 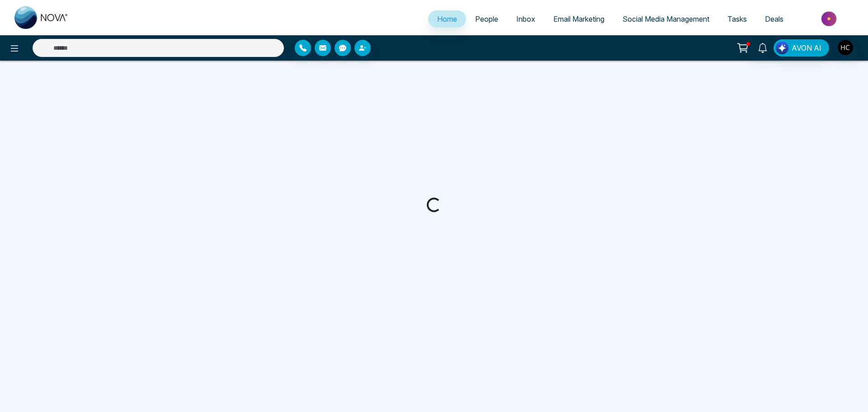 I want to click on span: Home, so click(x=447, y=19).